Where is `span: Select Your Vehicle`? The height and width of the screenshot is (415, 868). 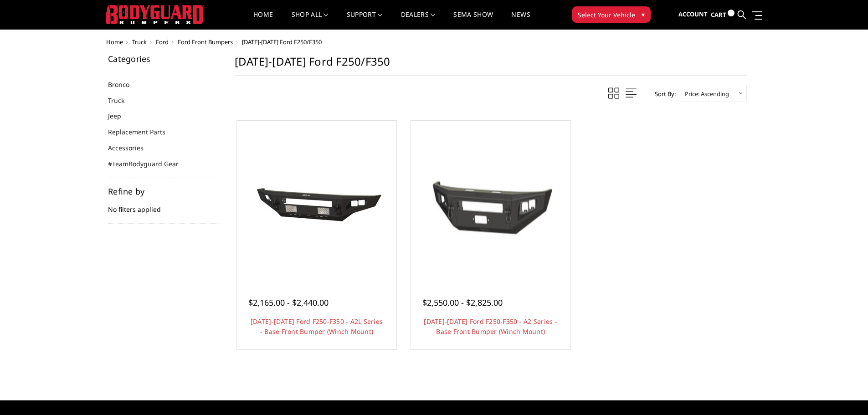 span: Select Your Vehicle is located at coordinates (607, 14).